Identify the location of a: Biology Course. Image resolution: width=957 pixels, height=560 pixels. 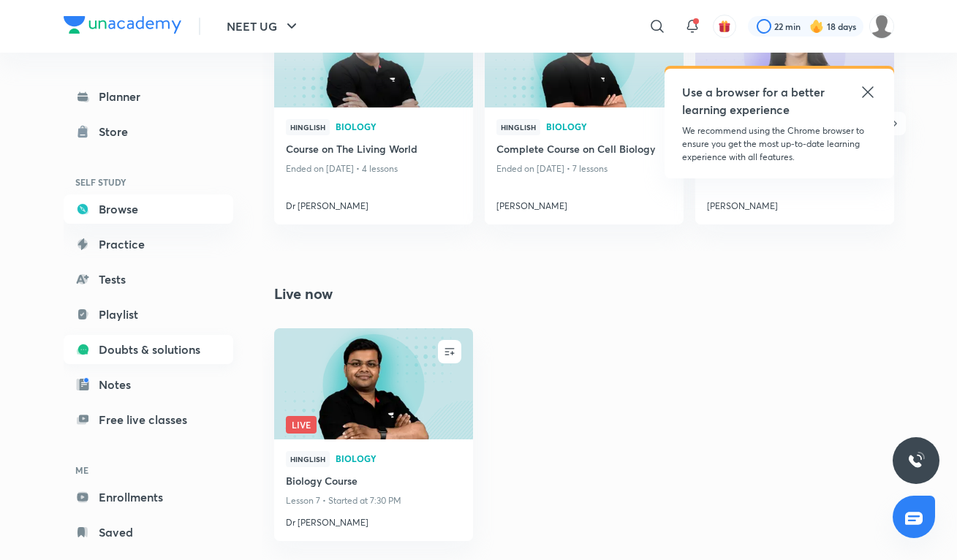
(374, 482).